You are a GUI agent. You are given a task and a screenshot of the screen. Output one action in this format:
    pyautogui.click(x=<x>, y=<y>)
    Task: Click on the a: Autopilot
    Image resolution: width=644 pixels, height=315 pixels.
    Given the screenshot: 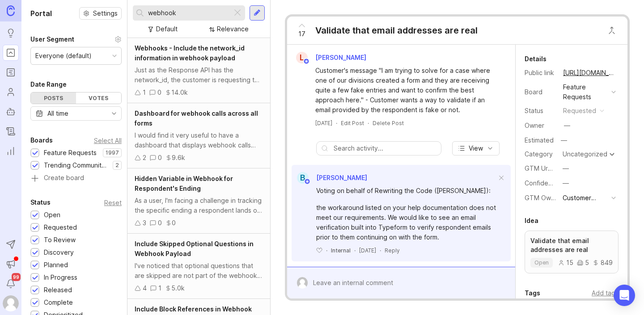 What is the action you would take?
    pyautogui.click(x=11, y=112)
    